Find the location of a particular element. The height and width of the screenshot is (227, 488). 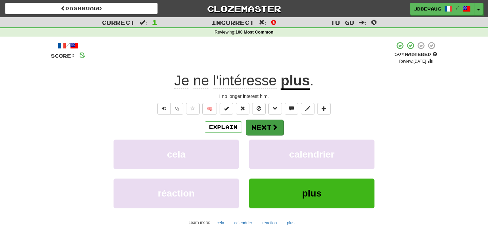

span: Je is located at coordinates (182, 81).